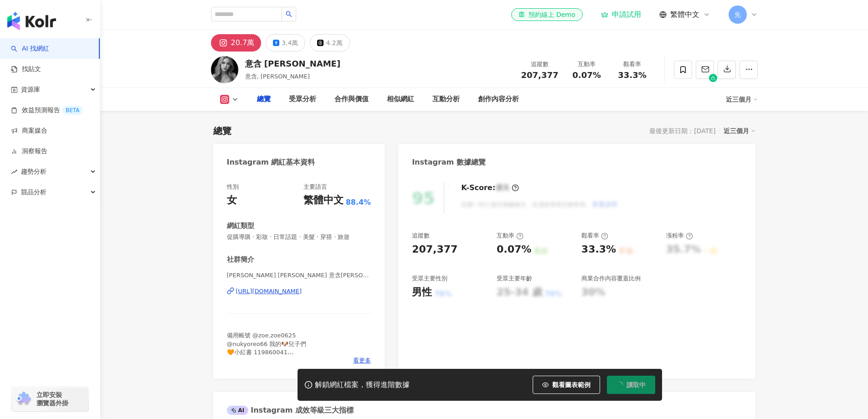 Image resolution: width=868 pixels, height=419 pixels. What do you see at coordinates (232, 200) in the screenshot?
I see `div: 女` at bounding box center [232, 200].